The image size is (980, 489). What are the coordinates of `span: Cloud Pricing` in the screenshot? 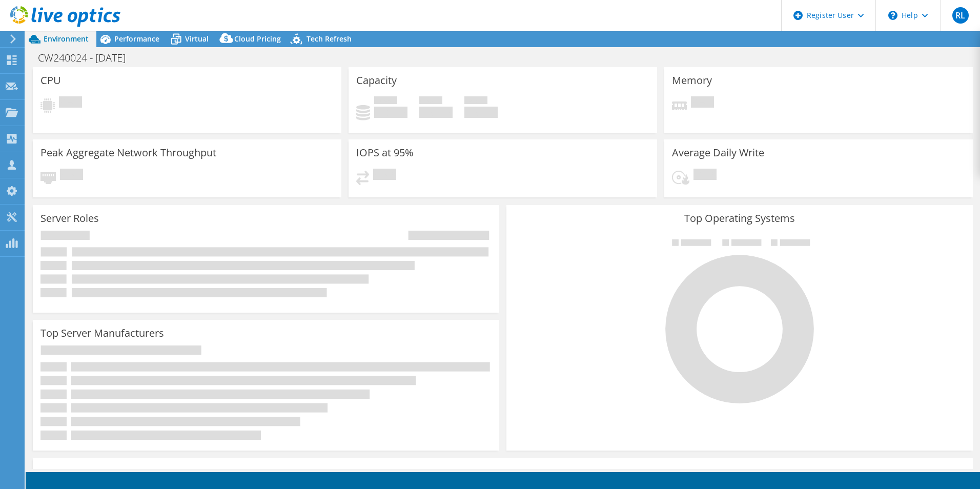 It's located at (257, 38).